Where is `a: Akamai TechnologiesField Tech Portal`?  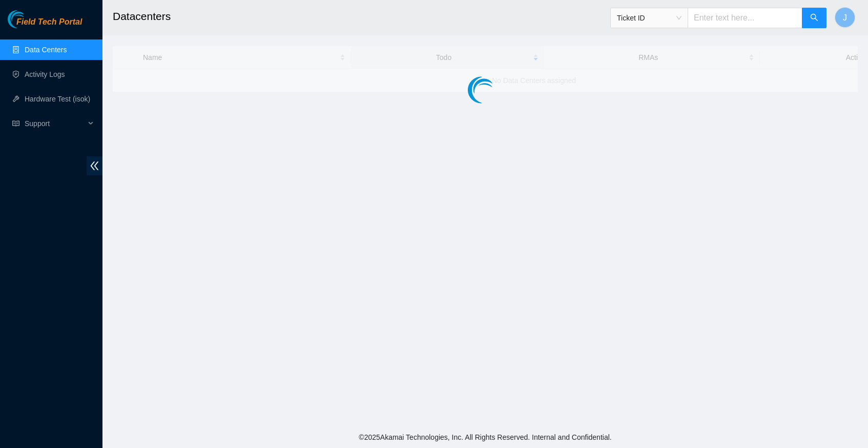
a: Akamai TechnologiesField Tech Portal is located at coordinates (44, 25).